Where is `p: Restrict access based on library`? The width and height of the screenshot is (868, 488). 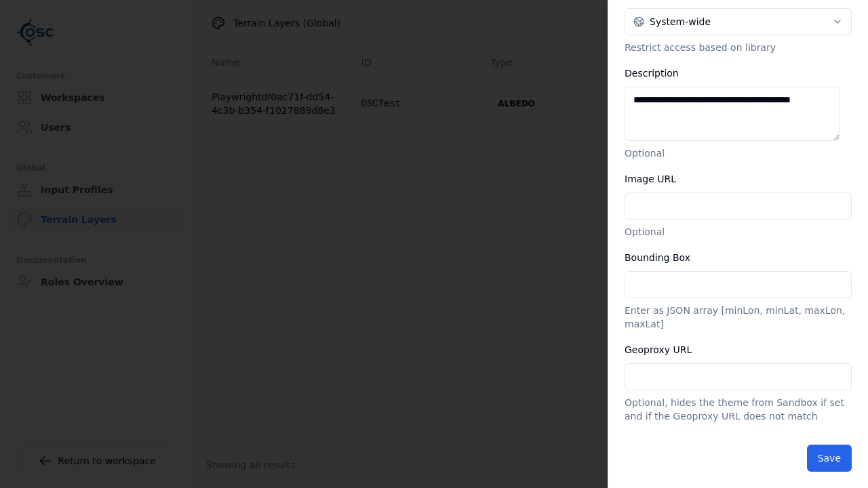
p: Restrict access based on library is located at coordinates (737, 47).